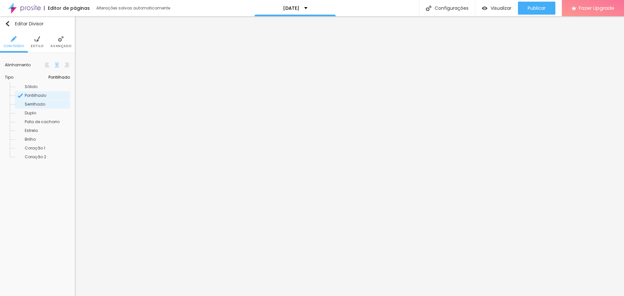 The image size is (624, 296). What do you see at coordinates (14, 46) in the screenshot?
I see `span: Conteúdo` at bounding box center [14, 46].